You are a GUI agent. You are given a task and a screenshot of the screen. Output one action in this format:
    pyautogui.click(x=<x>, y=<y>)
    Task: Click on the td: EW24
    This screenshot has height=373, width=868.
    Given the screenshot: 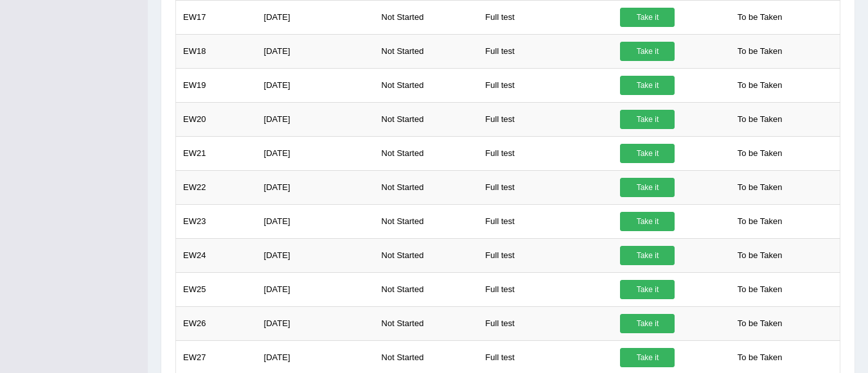 What is the action you would take?
    pyautogui.click(x=217, y=255)
    